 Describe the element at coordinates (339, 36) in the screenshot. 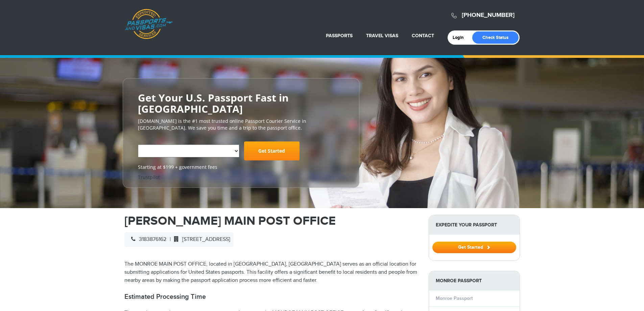

I see `a: Passports` at that location.